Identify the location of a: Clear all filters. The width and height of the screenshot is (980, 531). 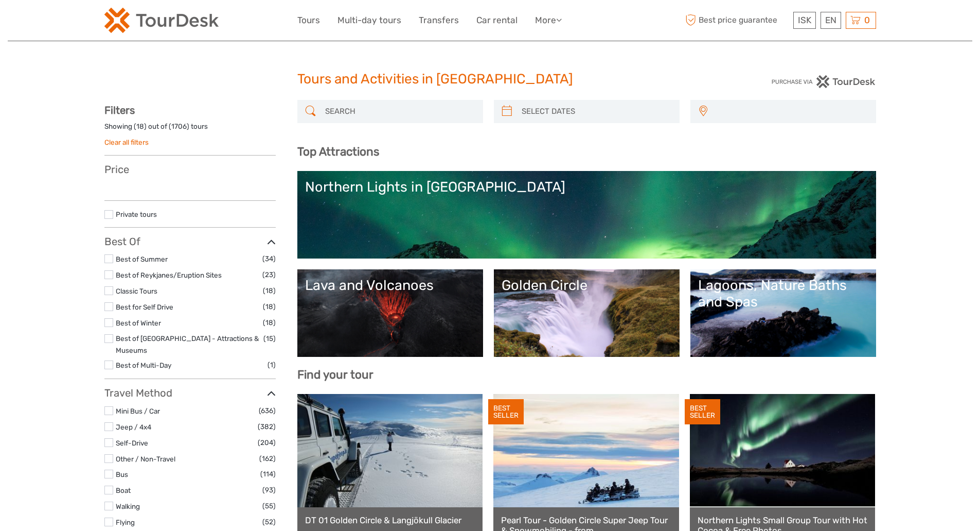
(127, 142).